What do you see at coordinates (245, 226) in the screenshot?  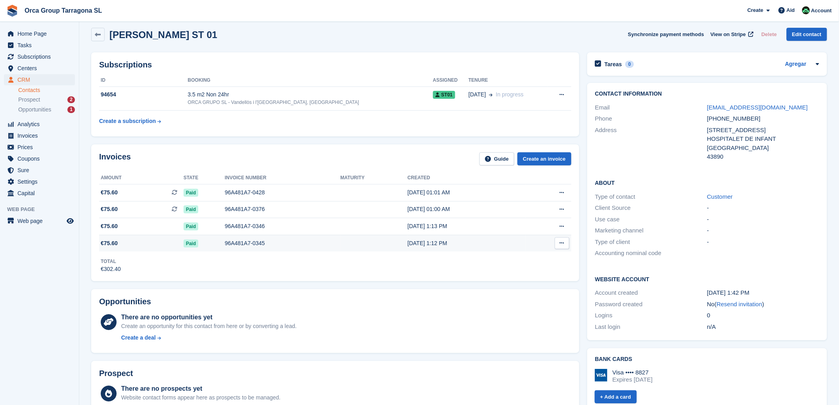 I see `font: 96A481A7-0346` at bounding box center [245, 226].